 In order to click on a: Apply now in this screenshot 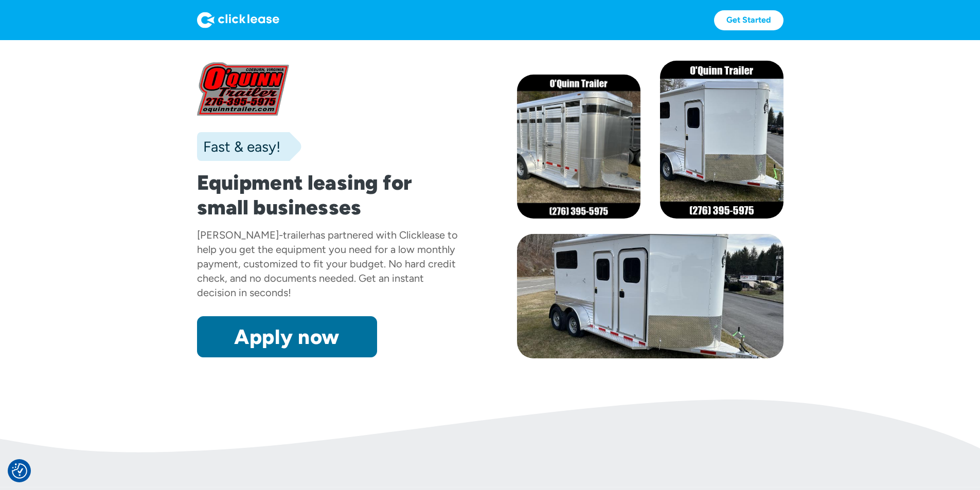, I will do `click(287, 337)`.